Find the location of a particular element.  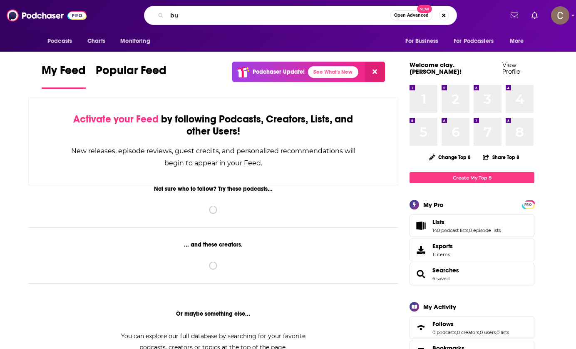

a: Popular Feed is located at coordinates (131, 76).